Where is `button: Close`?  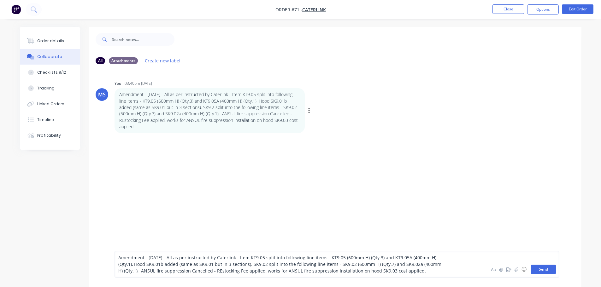
button: Close is located at coordinates (508, 9).